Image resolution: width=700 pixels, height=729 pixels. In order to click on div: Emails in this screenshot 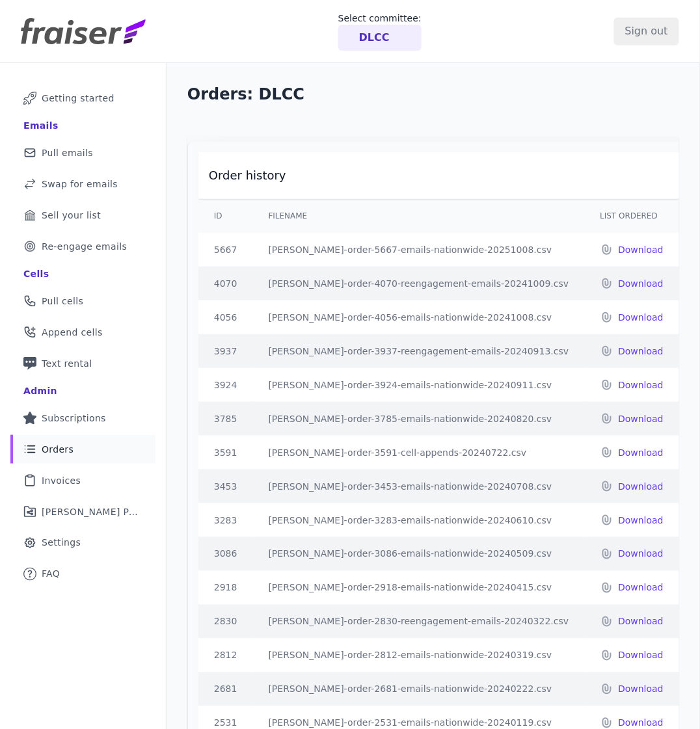, I will do `click(41, 126)`.